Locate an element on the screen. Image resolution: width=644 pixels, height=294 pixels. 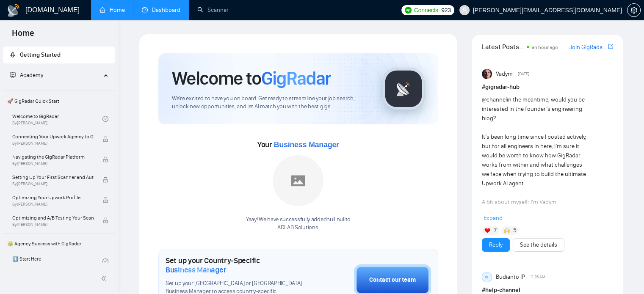
span: Your is located at coordinates (298, 145).